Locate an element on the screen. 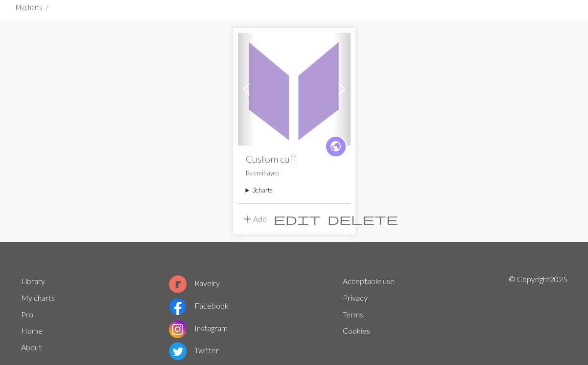 The width and height of the screenshot is (588, 365). span: add is located at coordinates (247, 219).